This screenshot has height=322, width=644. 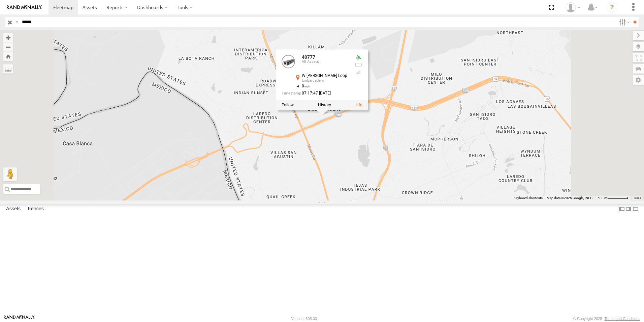 What do you see at coordinates (573, 7) in the screenshot?
I see `div: Caseta Laredo TX` at bounding box center [573, 7].